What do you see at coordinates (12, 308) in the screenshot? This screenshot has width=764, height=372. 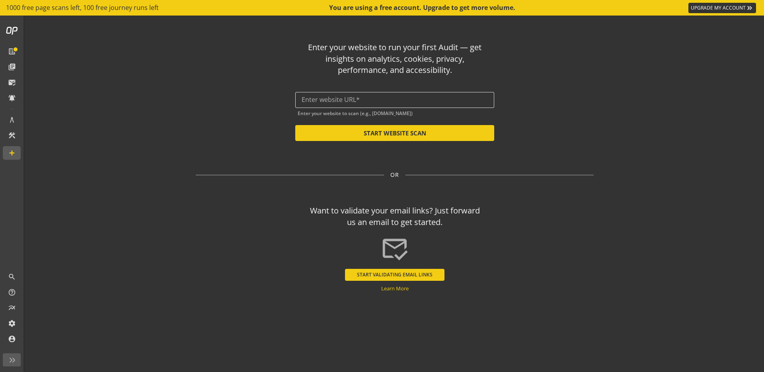 I see `mat-icon: multiline_chart` at bounding box center [12, 308].